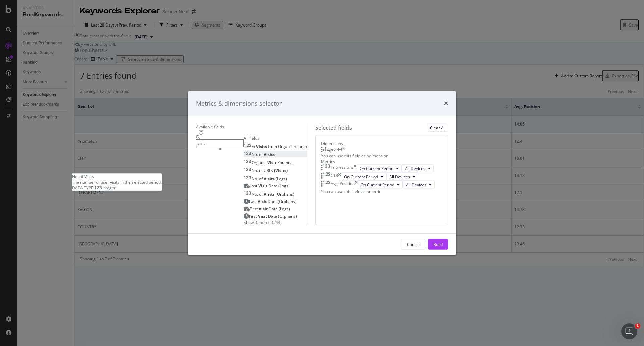 The width and height of the screenshot is (644, 346). I want to click on div: Impressions, so click(342, 169).